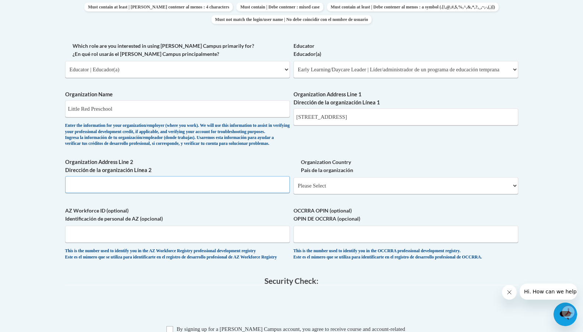 The image size is (583, 332). What do you see at coordinates (177, 135) in the screenshot?
I see `div: Enter the information for your organization/employer (where you work). We will use this informati...` at bounding box center [177, 135].